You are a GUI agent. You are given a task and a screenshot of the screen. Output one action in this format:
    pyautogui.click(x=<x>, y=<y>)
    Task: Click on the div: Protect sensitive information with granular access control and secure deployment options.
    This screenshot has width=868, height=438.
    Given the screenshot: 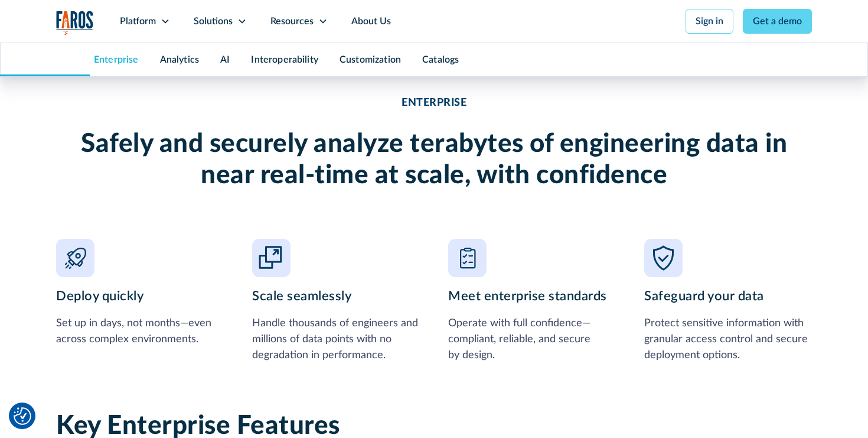 What is the action you would take?
    pyautogui.click(x=728, y=339)
    